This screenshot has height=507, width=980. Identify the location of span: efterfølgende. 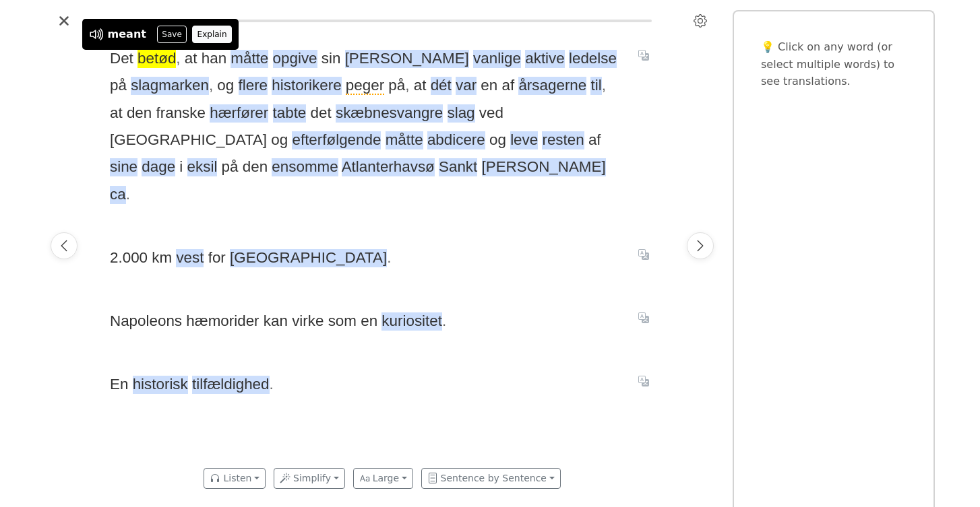
(337, 140).